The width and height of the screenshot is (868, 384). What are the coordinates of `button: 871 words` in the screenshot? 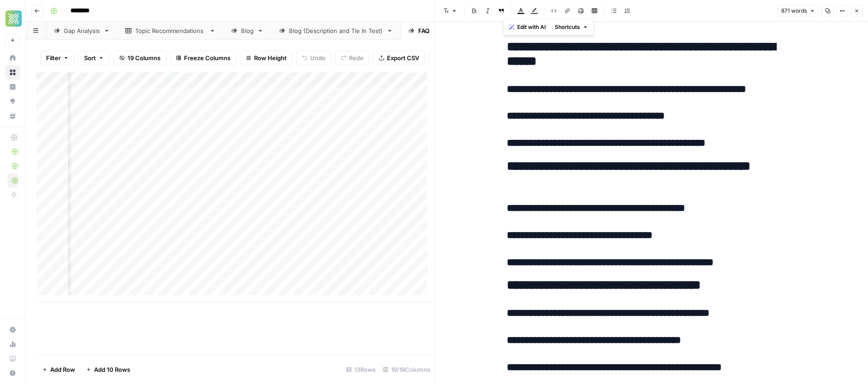 It's located at (798, 11).